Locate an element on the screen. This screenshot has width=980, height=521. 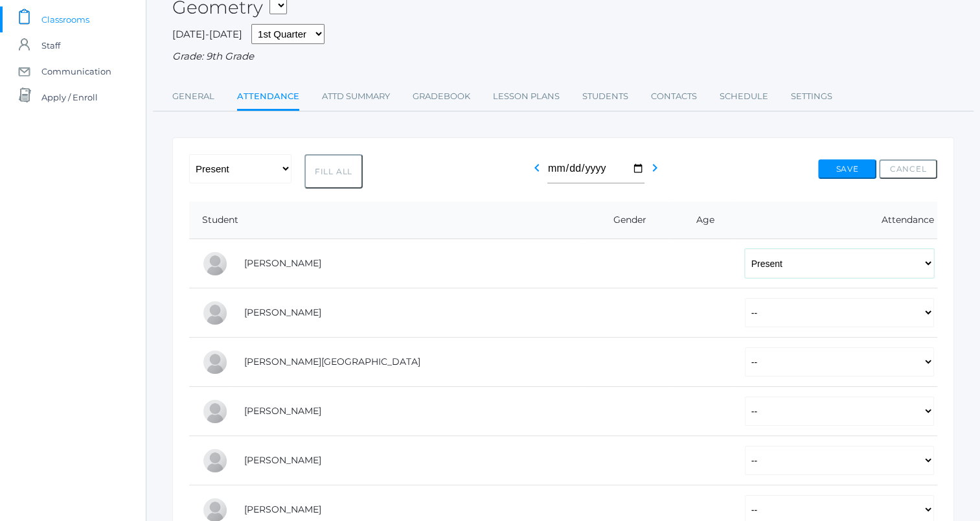
span: Communication is located at coordinates (76, 71).